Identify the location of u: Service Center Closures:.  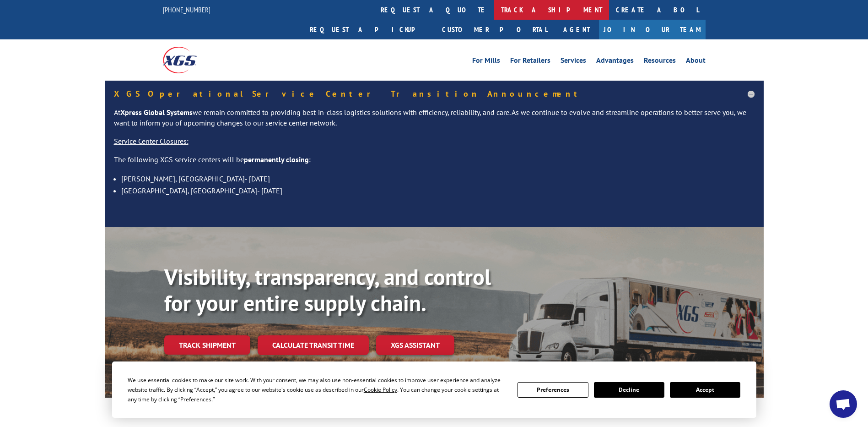
(151, 141).